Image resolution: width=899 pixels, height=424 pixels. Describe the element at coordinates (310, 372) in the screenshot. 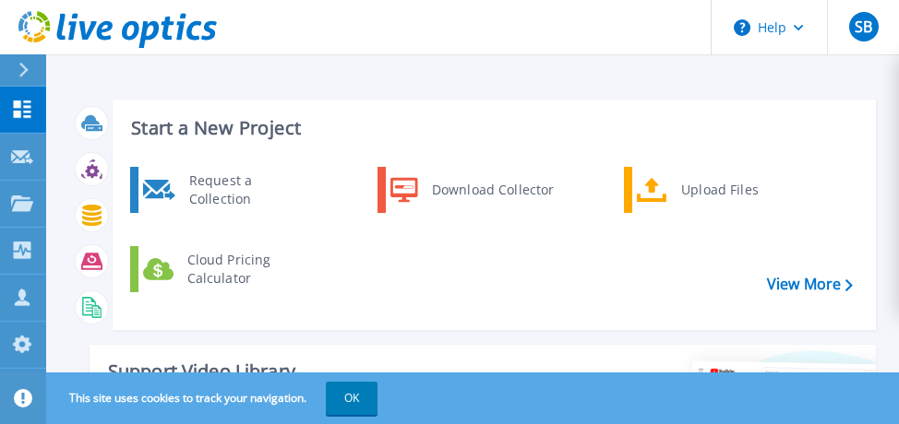

I see `div: Support Video Library` at that location.